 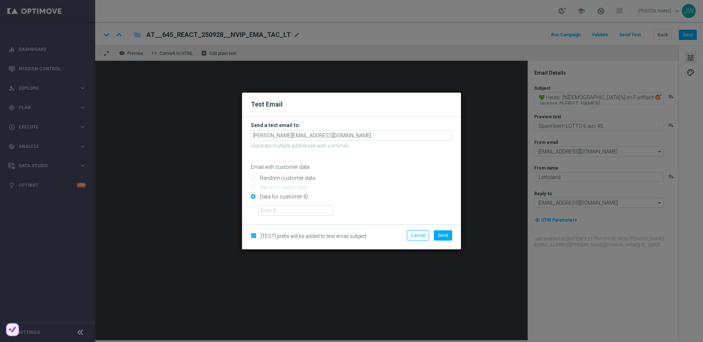 What do you see at coordinates (418, 235) in the screenshot?
I see `button: Cancel` at bounding box center [418, 235].